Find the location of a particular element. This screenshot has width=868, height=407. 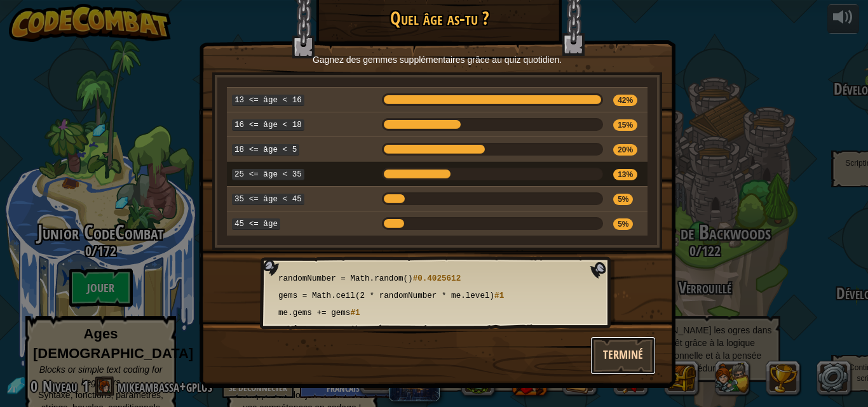

span: 42% is located at coordinates (625, 100).